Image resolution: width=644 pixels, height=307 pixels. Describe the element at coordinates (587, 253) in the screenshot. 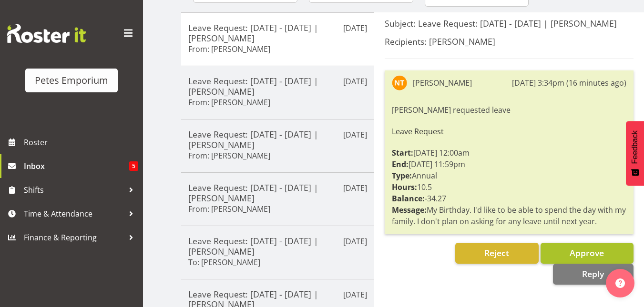

I see `span: Approve` at that location.